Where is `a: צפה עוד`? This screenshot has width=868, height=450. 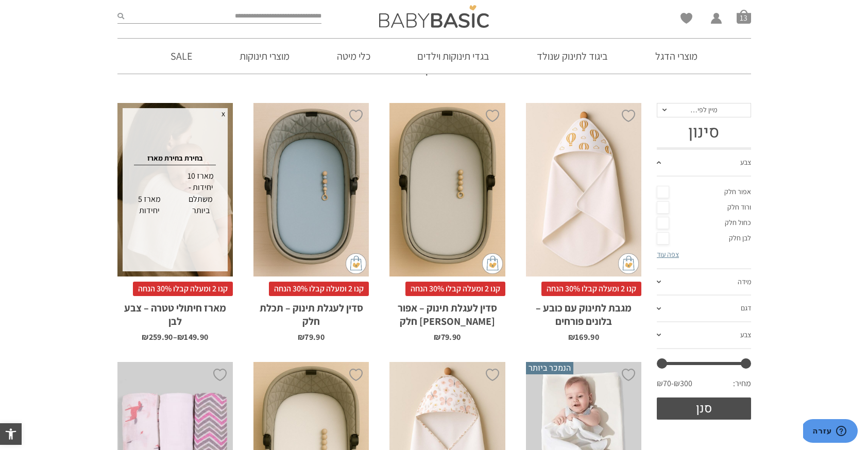
a: צפה עוד is located at coordinates (667, 254).